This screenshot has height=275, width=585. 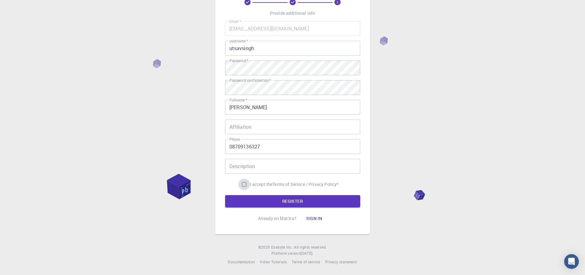 I want to click on a: Exabyte Inc., so click(x=282, y=247).